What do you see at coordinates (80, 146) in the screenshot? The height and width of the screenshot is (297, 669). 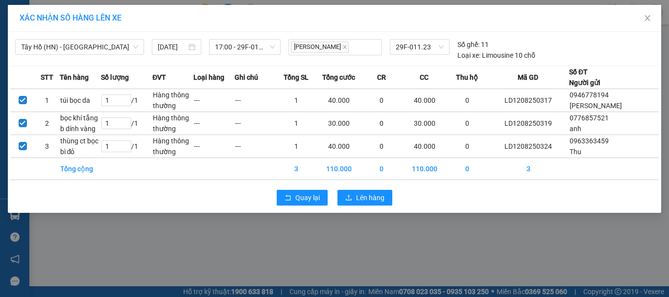 I see `td: thùng ct bọc bì đỏ` at bounding box center [80, 146].